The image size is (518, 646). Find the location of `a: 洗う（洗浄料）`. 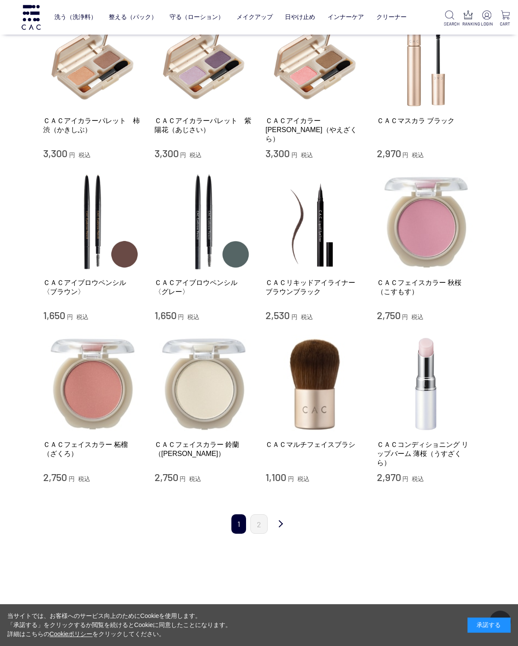

a: 洗う（洗浄料） is located at coordinates (76, 17).